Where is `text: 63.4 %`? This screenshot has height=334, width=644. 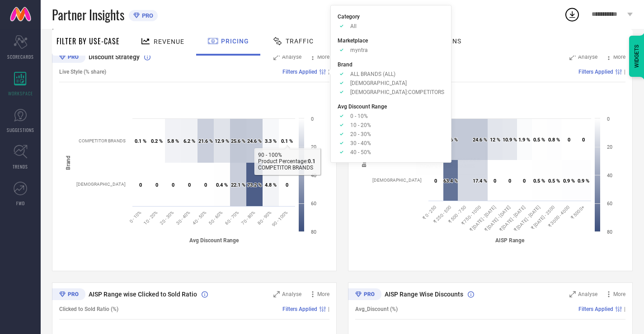 text: 63.4 % is located at coordinates (451, 181).